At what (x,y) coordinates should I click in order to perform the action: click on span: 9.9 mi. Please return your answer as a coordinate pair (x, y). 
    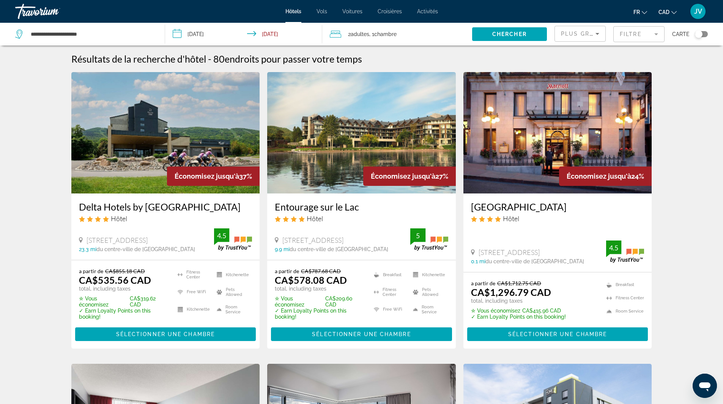
    Looking at the image, I should click on (282, 249).